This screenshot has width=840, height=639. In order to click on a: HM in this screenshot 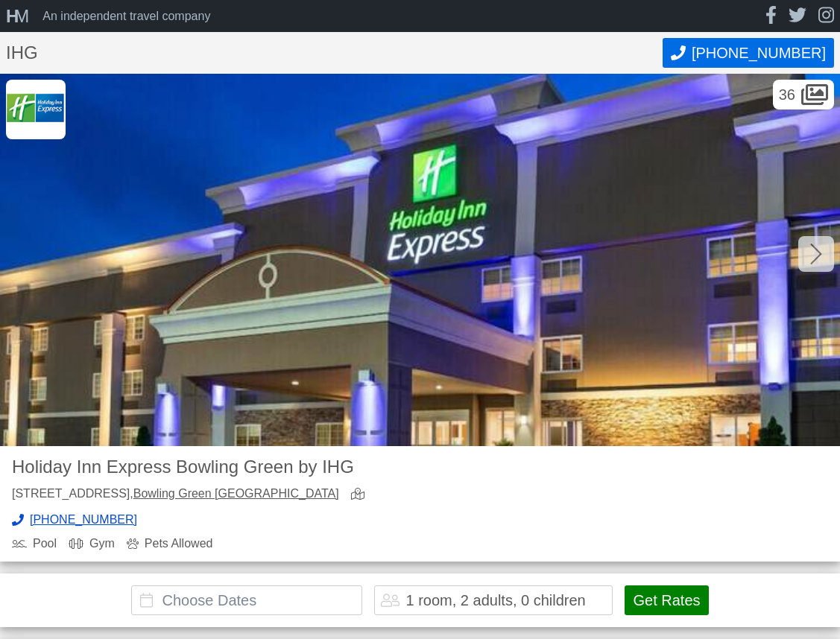, I will do `click(21, 16)`.